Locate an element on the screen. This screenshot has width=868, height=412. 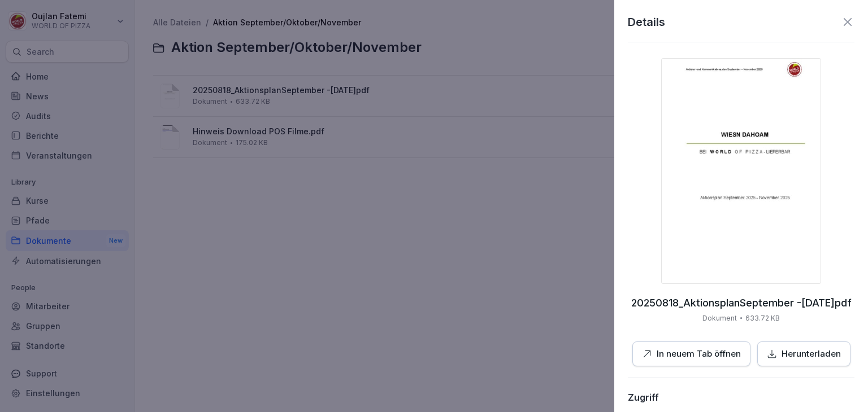
button: In neuem Tab öffnen is located at coordinates (691, 354).